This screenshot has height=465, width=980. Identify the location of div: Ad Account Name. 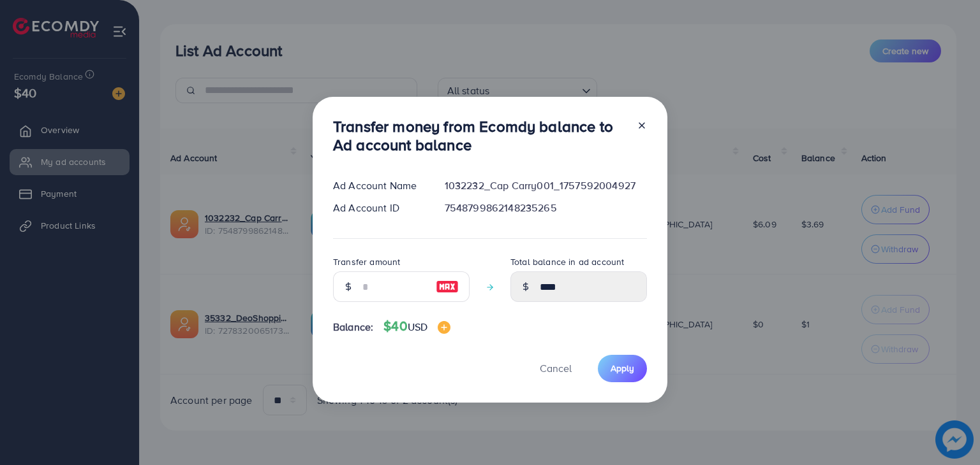
(378, 185).